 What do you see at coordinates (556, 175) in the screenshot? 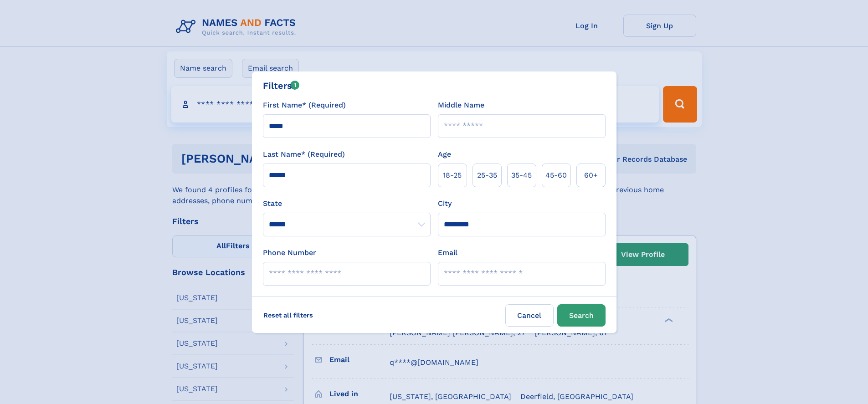
I see `span: 45‑60` at bounding box center [556, 175].